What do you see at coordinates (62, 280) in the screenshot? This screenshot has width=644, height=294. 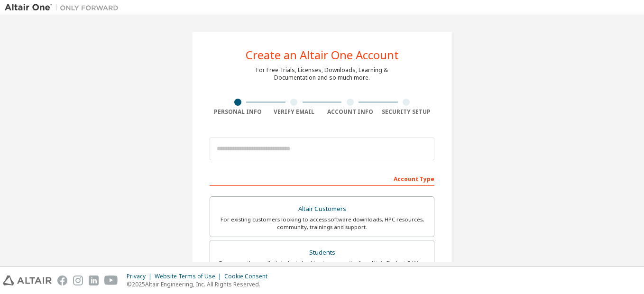 I see `img: facebook.svg` at bounding box center [62, 280].